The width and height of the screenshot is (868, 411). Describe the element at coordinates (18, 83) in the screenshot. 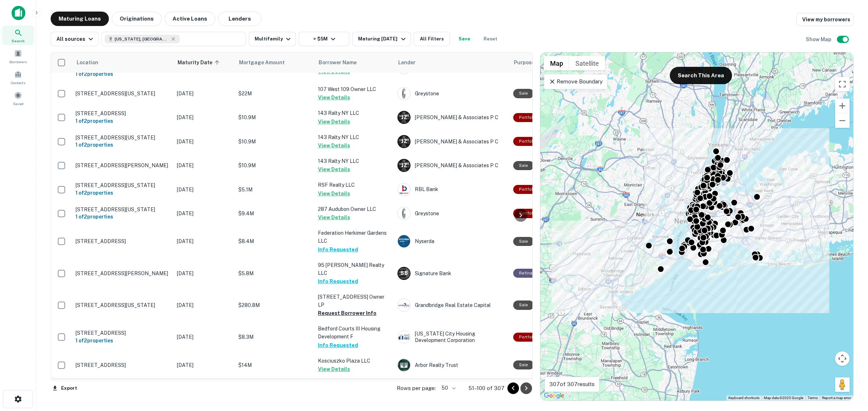

I see `span: Contacts` at that location.